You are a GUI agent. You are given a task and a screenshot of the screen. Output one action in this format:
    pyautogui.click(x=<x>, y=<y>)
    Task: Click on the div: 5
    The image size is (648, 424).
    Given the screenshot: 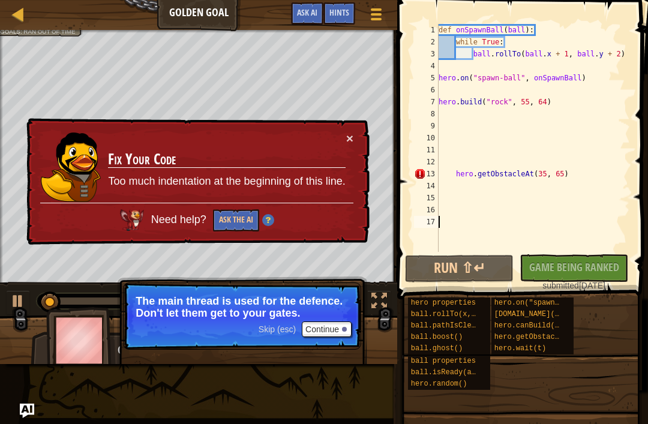 What is the action you would take?
    pyautogui.click(x=426, y=78)
    